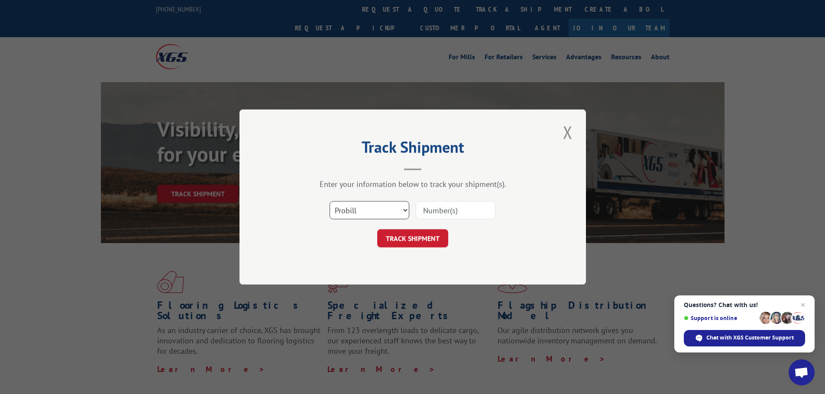  I want to click on input: Number(s), so click(455, 210).